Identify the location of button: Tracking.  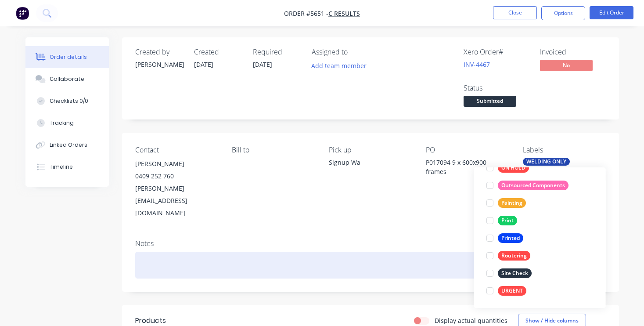
(67, 123).